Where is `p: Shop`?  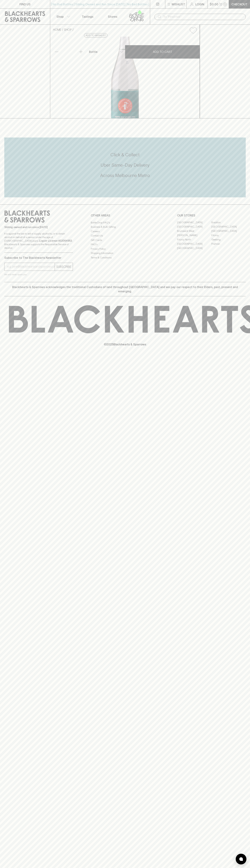
p: Shop is located at coordinates (60, 17).